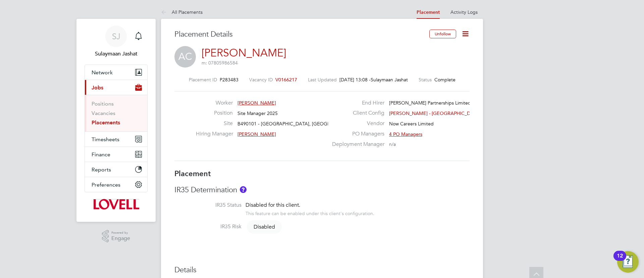  I want to click on label: Vacancy ID, so click(261, 79).